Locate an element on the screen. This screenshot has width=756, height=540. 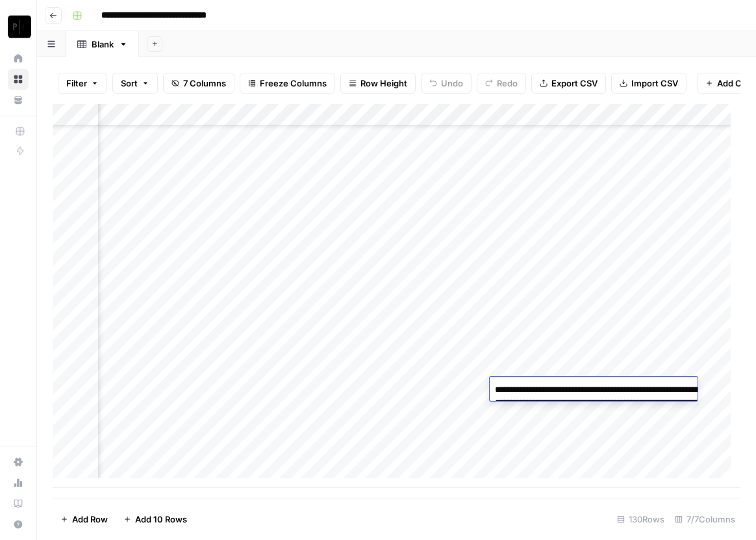
button: Help + Support is located at coordinates (18, 524).